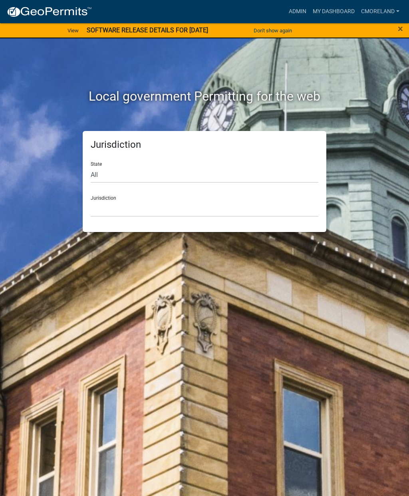 The height and width of the screenshot is (496, 409). Describe the element at coordinates (205, 96) in the screenshot. I see `h2: Local government Permitting for the web` at that location.